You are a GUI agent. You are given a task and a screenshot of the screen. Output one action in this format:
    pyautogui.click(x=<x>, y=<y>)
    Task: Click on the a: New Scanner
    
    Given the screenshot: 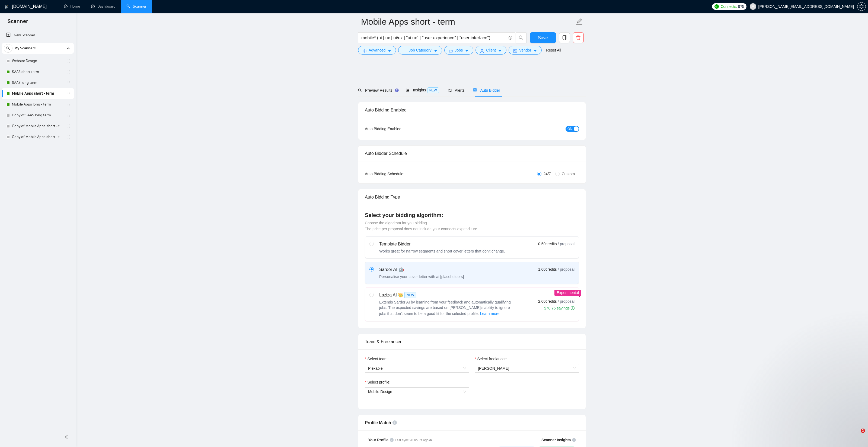 What is the action you would take?
    pyautogui.click(x=37, y=36)
    